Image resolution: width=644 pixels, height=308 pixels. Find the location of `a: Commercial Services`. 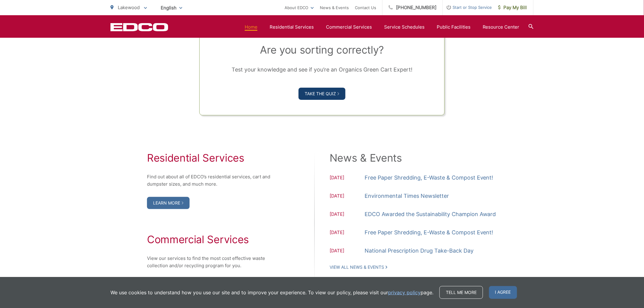

a: Commercial Services is located at coordinates (349, 27).